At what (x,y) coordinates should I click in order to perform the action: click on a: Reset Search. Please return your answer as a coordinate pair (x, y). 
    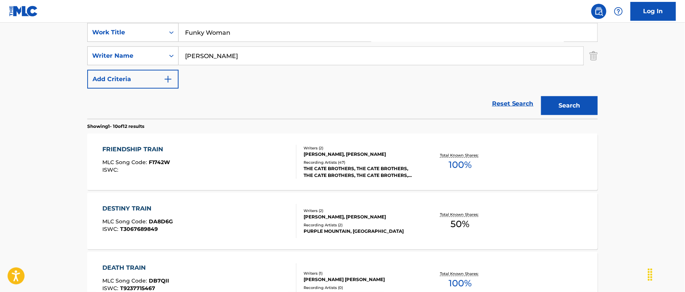
    Looking at the image, I should click on (512, 104).